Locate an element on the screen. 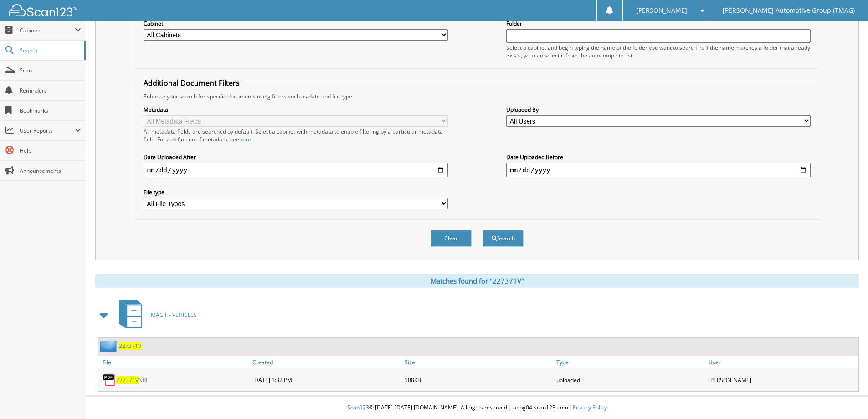 The height and width of the screenshot is (419, 868). label: Date Uploaded After is located at coordinates (296, 157).